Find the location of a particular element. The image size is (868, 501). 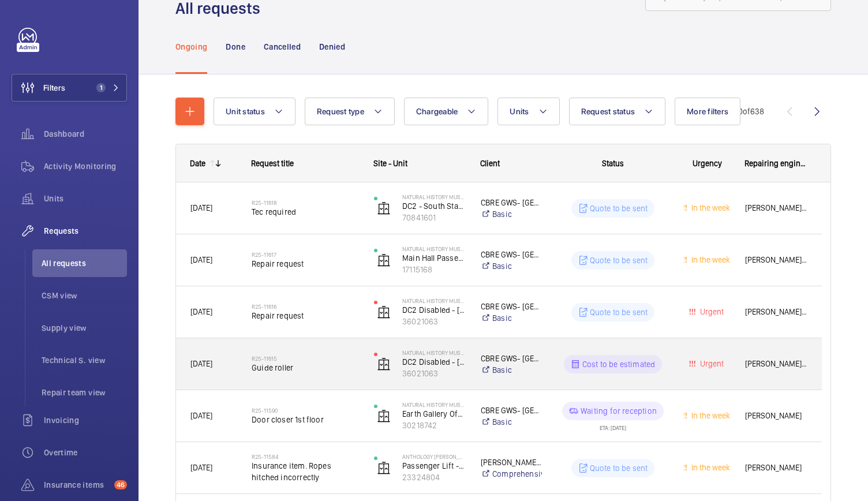

a: Comprehensive is located at coordinates (511, 474).